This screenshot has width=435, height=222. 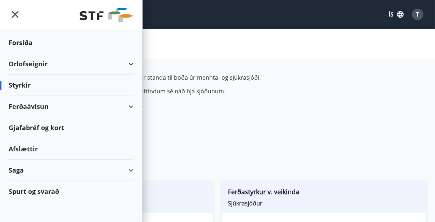 What do you see at coordinates (71, 43) in the screenshot?
I see `div: Forsíða` at bounding box center [71, 43].